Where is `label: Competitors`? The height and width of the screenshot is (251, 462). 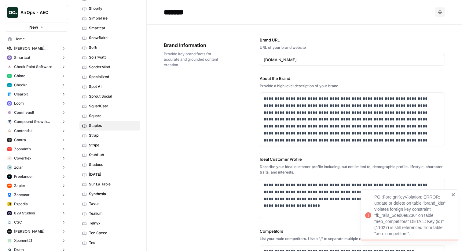
label: Competitors is located at coordinates (352, 231).